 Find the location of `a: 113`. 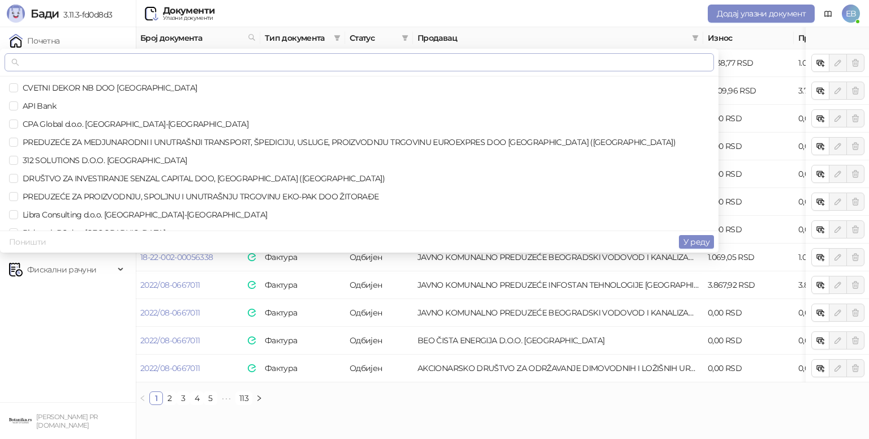

a: 113 is located at coordinates (244, 398).